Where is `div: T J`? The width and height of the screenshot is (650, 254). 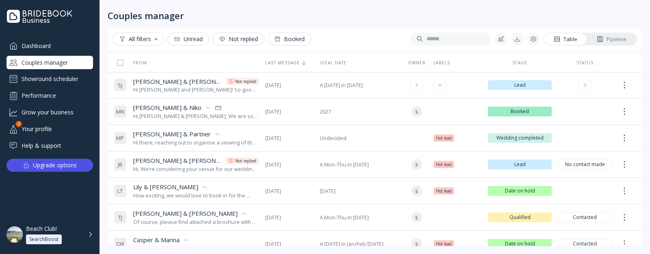
div: T J is located at coordinates (120, 217).